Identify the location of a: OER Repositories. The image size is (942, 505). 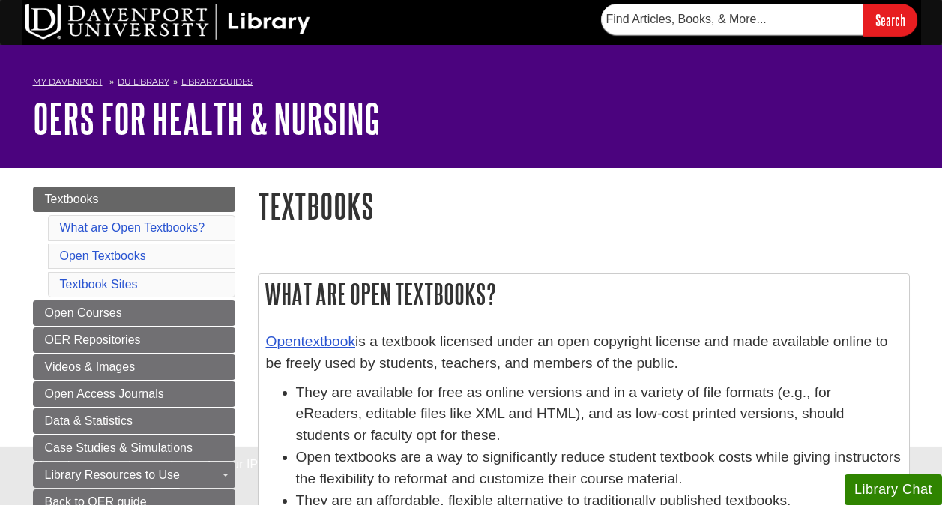
(134, 340).